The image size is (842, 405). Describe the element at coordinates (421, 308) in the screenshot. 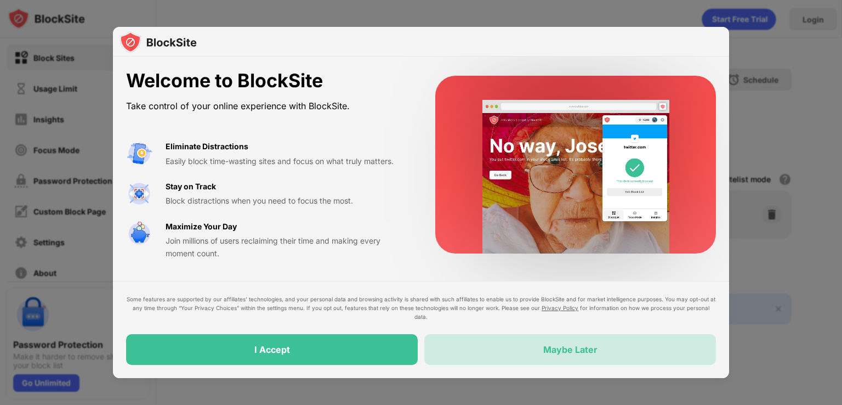

I see `div: Some features are supported by our affiliates’ technologies, and your personal data and browsing ...` at that location.